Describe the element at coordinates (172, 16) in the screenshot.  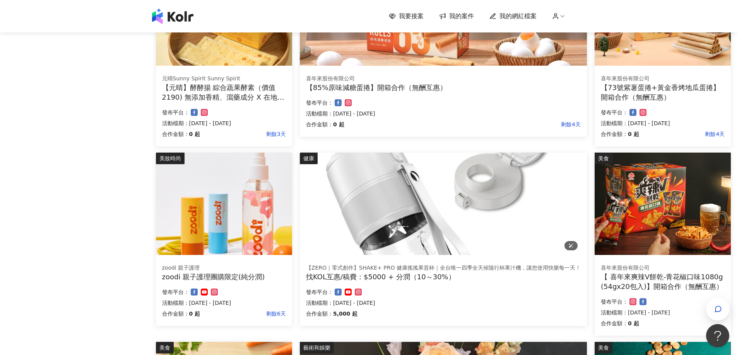
I see `img: logo` at that location.